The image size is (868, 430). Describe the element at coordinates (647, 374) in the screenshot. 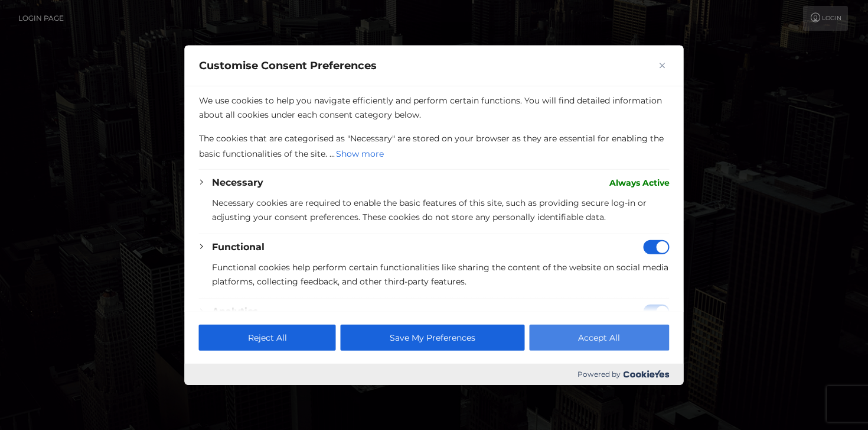

I see `img: Cookieyes logo` at that location.